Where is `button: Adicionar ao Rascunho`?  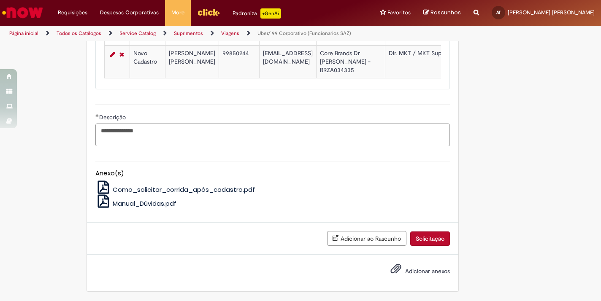
button: Adicionar ao Rascunho is located at coordinates (366, 238).